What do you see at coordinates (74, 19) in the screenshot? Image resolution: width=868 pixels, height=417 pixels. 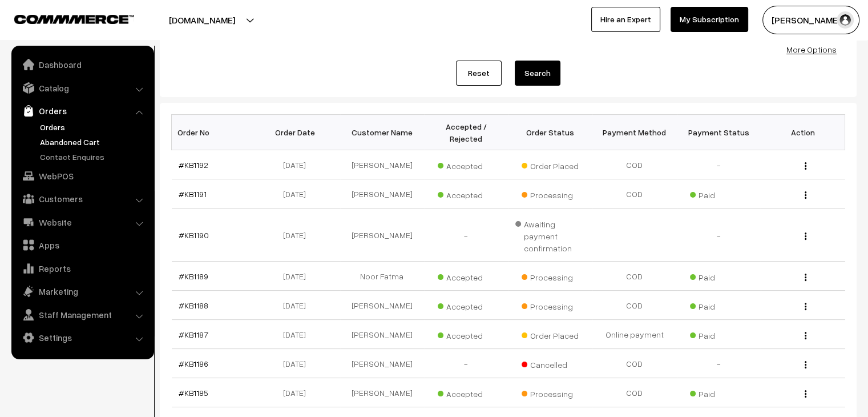 I see `img: COMMMERCE` at bounding box center [74, 19].